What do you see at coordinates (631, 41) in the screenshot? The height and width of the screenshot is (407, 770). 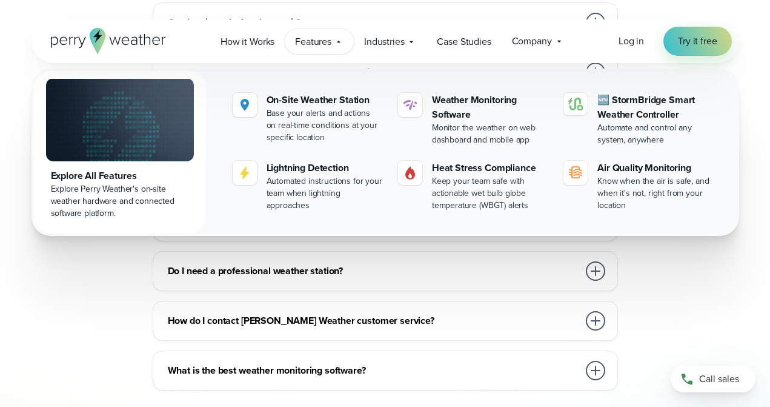 I see `a: Log in` at bounding box center [631, 41].